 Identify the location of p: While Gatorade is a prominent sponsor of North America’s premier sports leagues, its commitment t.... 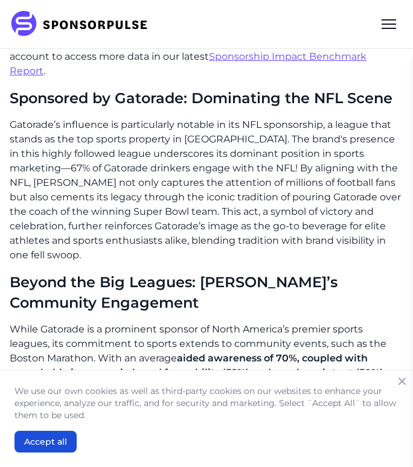
(207, 366).